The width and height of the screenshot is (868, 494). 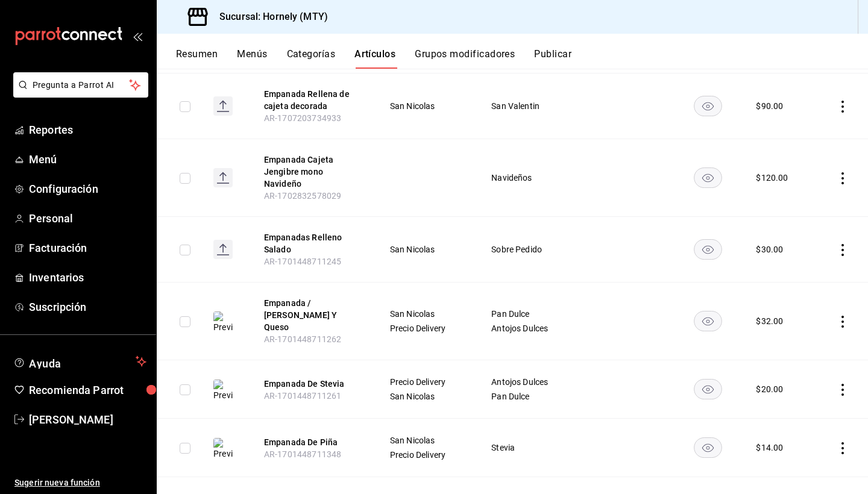 What do you see at coordinates (769, 448) in the screenshot?
I see `div: $ 14.00` at bounding box center [769, 448].